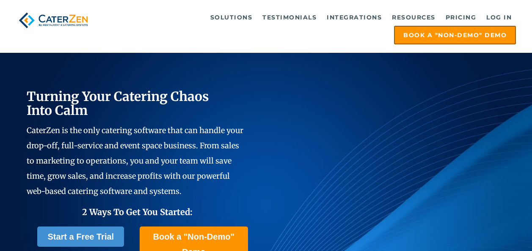 Image resolution: width=532 pixels, height=251 pixels. What do you see at coordinates (135, 161) in the screenshot?
I see `span: CaterZen is the only catering software that can handle your drop-off, full-service and event spac...` at bounding box center [135, 161].